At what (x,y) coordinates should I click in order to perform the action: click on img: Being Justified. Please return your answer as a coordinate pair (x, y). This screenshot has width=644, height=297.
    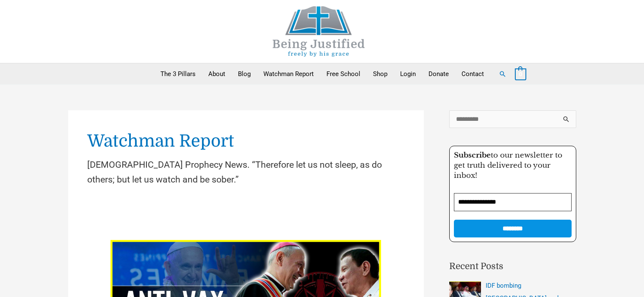
    Looking at the image, I should click on (319, 31).